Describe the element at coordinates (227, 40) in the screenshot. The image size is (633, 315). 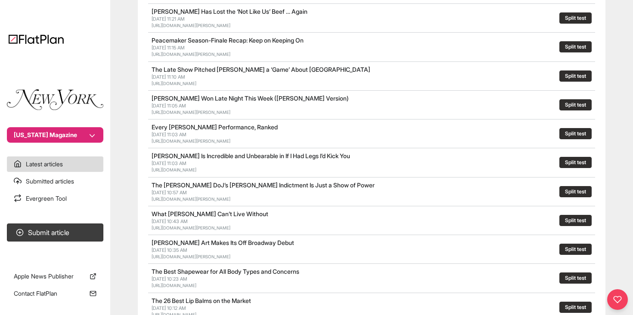
I see `a: Peacemaker Season-Finale Recap: Keep on Keeping On` at that location.